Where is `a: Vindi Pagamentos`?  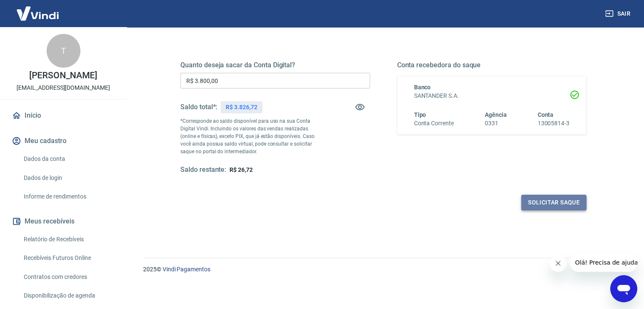 a: Vindi Pagamentos is located at coordinates (186, 270).